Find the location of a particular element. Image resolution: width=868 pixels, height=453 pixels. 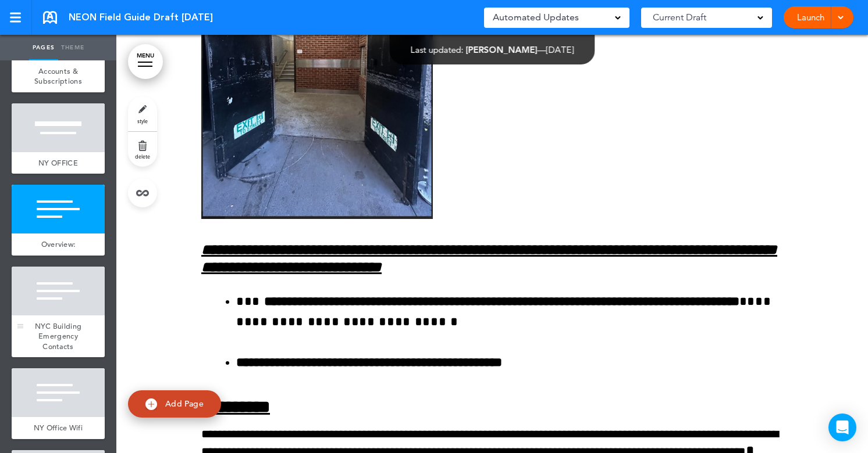

a: Overview: is located at coordinates (58, 244).